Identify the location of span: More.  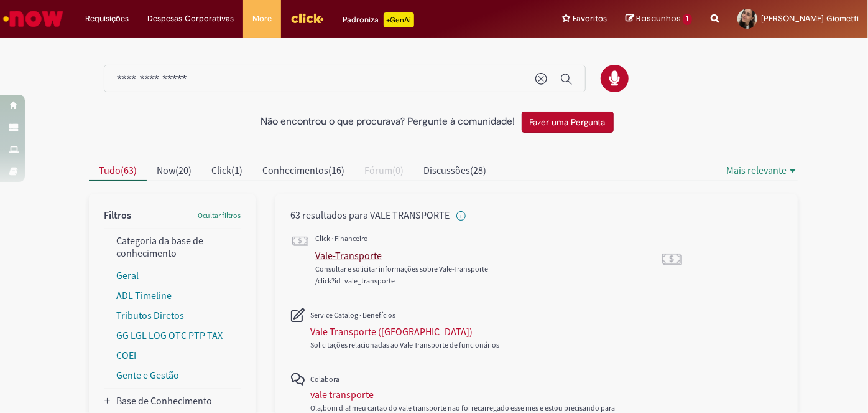
(262, 19).